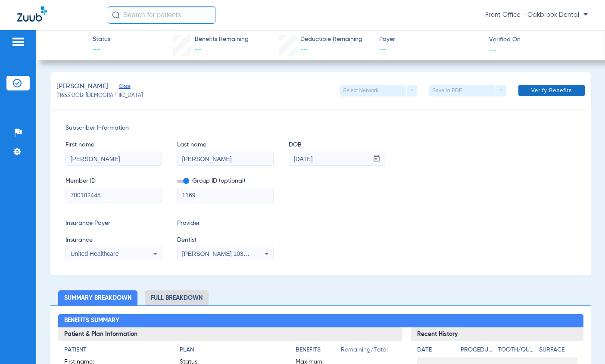 The image size is (605, 364). What do you see at coordinates (176, 298) in the screenshot?
I see `li: Full Breakdown` at bounding box center [176, 298].